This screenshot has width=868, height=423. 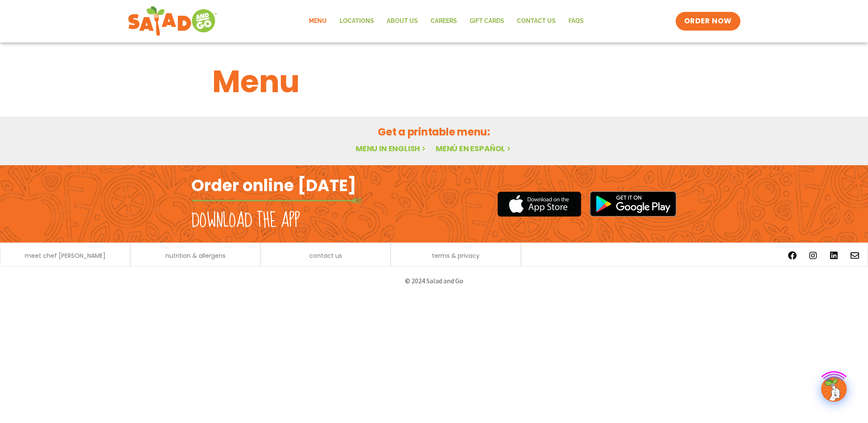 What do you see at coordinates (536, 21) in the screenshot?
I see `a: Contact Us` at bounding box center [536, 21].